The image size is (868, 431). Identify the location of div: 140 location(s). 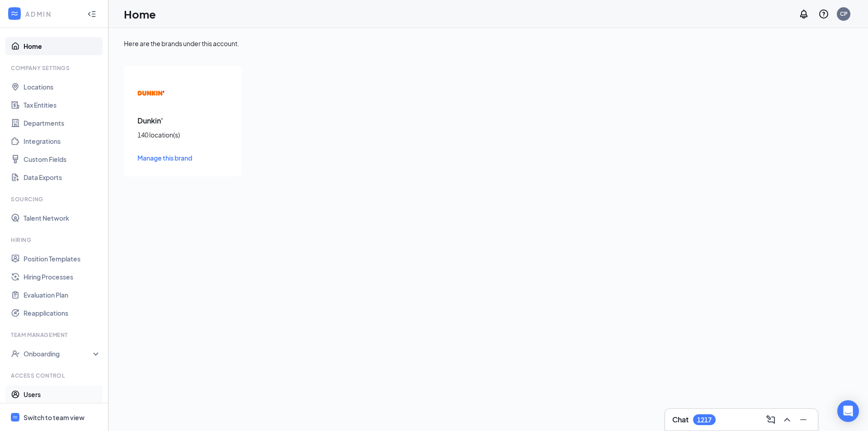
(183, 135).